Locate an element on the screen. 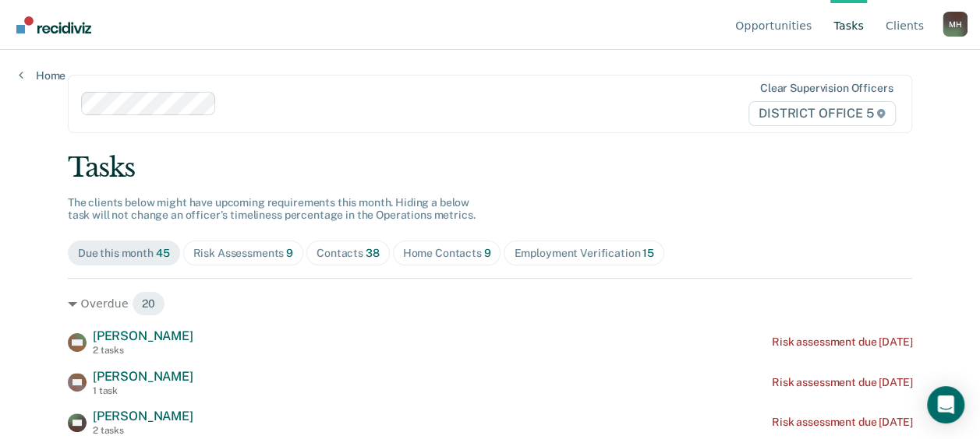 The height and width of the screenshot is (439, 980). div: Overdue 20 is located at coordinates (490, 304).